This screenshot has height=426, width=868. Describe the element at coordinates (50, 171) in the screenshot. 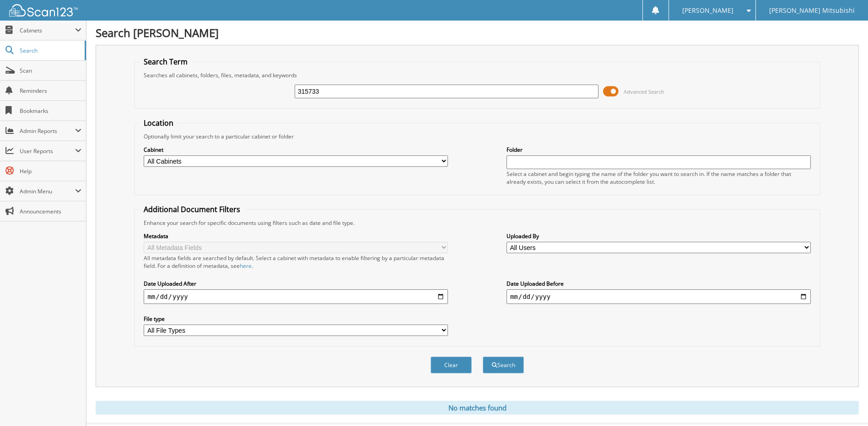

I see `span: Help` at that location.